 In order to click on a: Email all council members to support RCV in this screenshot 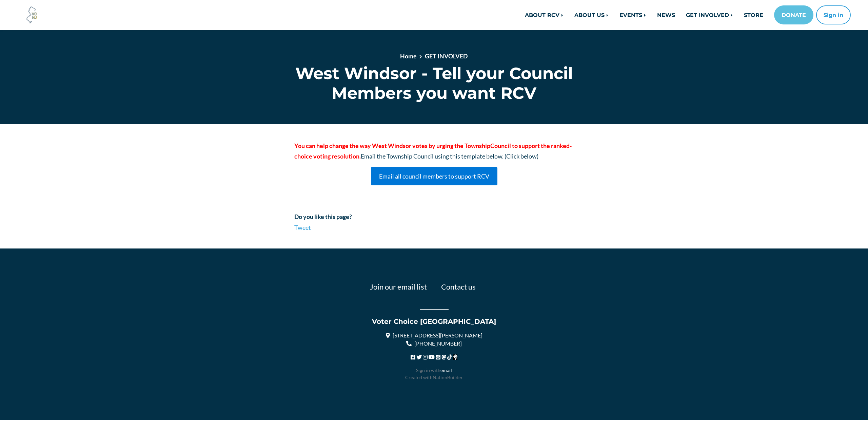, I will do `click(434, 176)`.